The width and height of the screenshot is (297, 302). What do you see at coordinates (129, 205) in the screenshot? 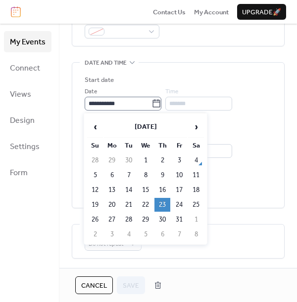
I see `td: 21` at bounding box center [129, 205].